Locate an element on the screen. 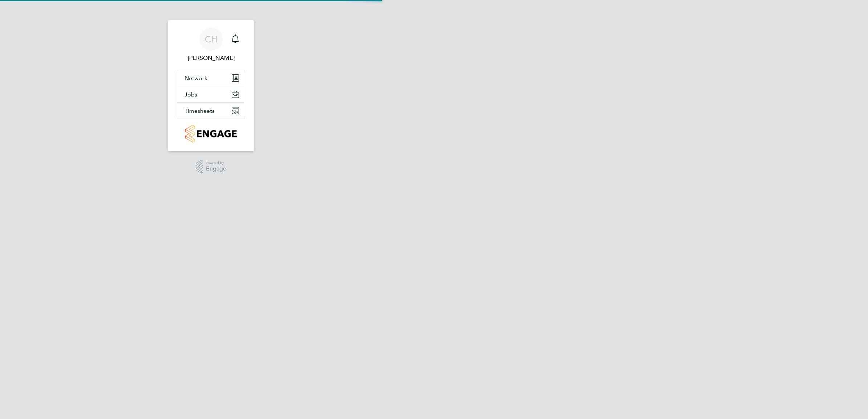 This screenshot has width=868, height=419. span: Charlie Hughes is located at coordinates (211, 58).